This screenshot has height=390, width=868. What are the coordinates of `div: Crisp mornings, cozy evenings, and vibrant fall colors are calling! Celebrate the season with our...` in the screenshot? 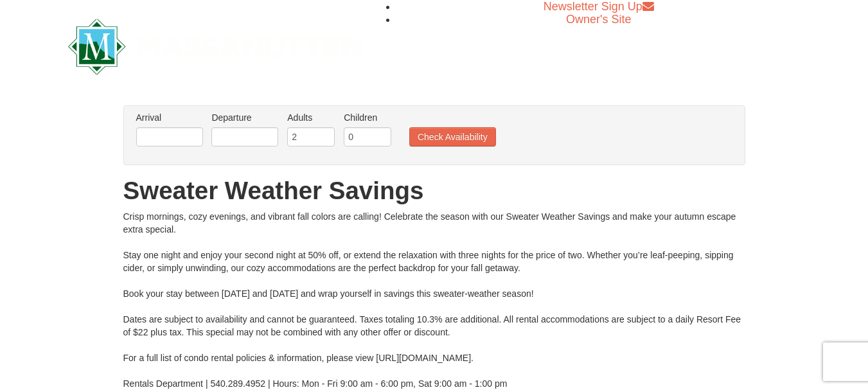 It's located at (435, 301).